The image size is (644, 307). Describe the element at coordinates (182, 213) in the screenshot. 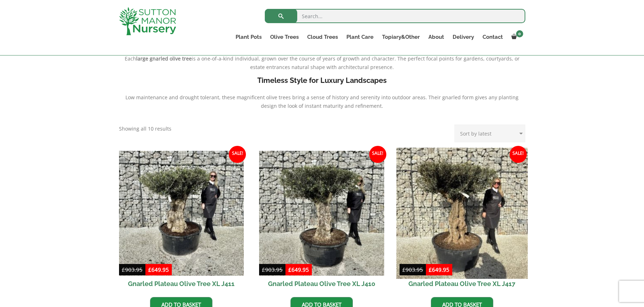

I see `img: Gnarled Plateau Olive Tree XL J411` at that location.